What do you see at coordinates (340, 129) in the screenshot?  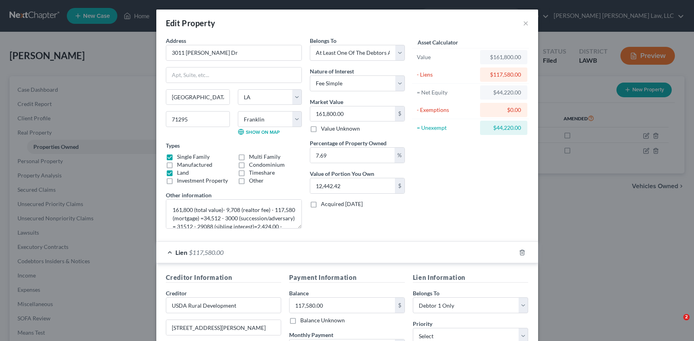 I see `label: Value Unknown` at bounding box center [340, 129].